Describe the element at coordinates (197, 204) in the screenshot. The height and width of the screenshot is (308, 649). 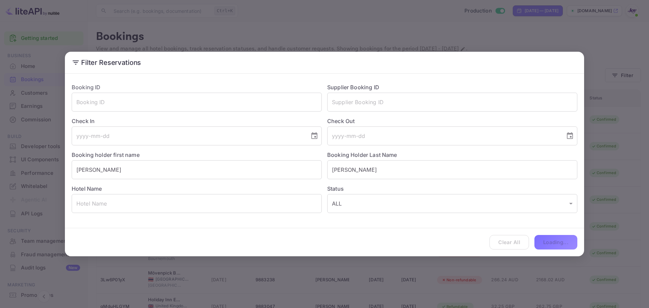
I see `input: Hotel Name` at that location.